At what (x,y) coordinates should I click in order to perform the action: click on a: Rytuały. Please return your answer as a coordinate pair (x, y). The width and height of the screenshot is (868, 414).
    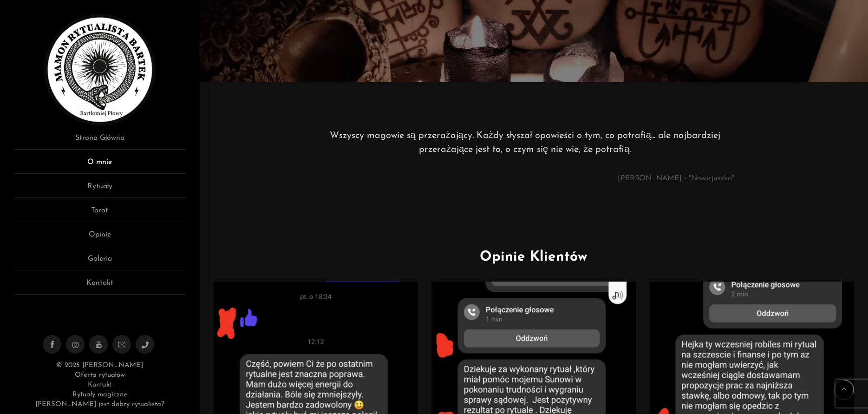
    Looking at the image, I should click on (100, 189).